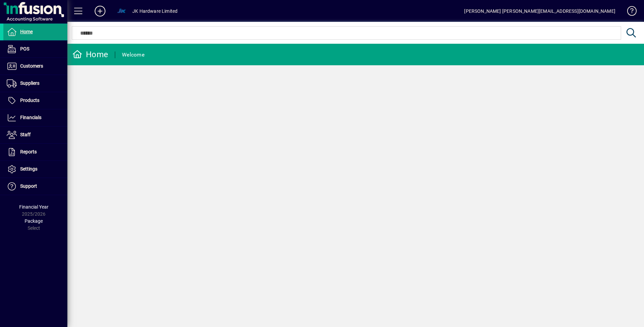 The image size is (644, 327). I want to click on span: Support, so click(29, 186).